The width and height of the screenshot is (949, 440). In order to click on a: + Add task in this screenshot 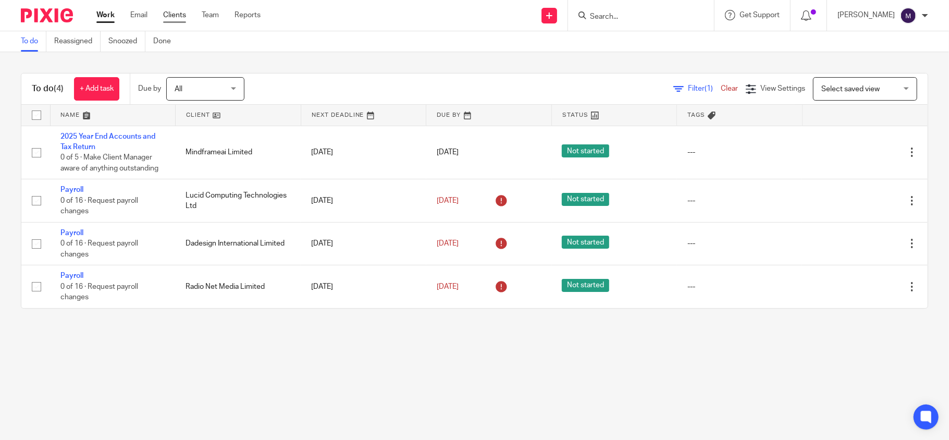, I will do `click(96, 89)`.